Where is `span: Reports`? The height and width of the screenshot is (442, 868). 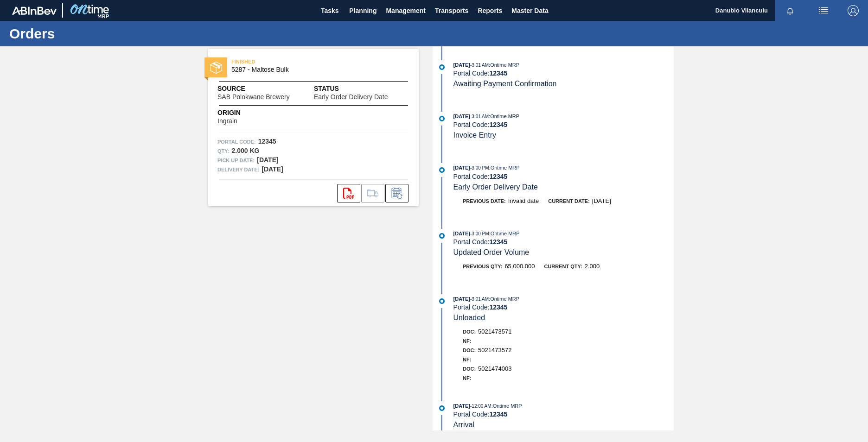 span: Reports is located at coordinates (490, 11).